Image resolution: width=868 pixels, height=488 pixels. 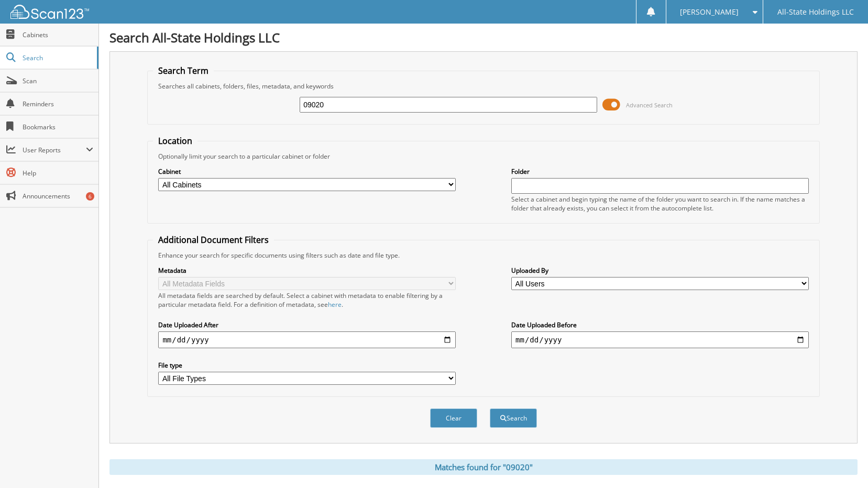 What do you see at coordinates (483, 255) in the screenshot?
I see `div: Enhance your search for specific documents using filters such as date and file type.` at bounding box center [483, 255].